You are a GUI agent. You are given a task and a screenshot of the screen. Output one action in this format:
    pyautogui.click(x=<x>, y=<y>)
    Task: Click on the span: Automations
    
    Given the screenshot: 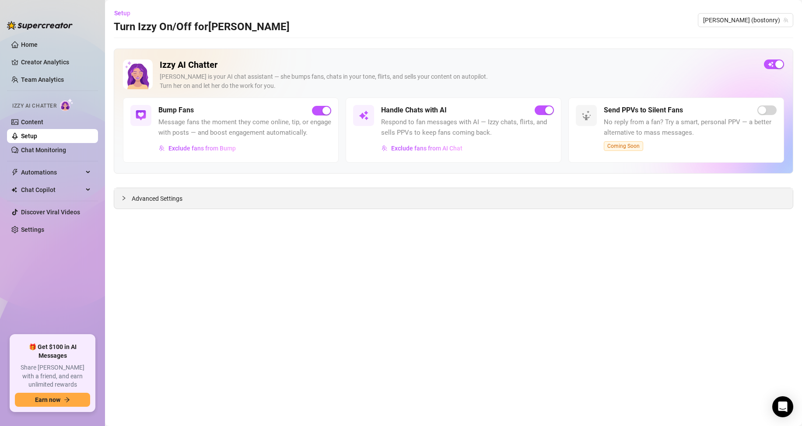 What is the action you would take?
    pyautogui.click(x=52, y=172)
    